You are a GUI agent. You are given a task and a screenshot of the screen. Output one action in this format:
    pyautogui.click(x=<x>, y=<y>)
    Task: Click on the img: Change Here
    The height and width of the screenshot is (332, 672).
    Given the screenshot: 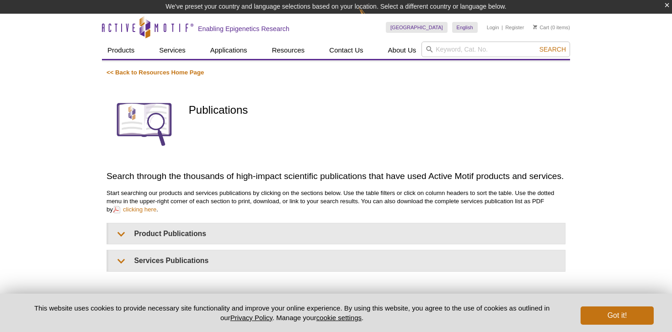 What is the action you would take?
    pyautogui.click(x=371, y=17)
    